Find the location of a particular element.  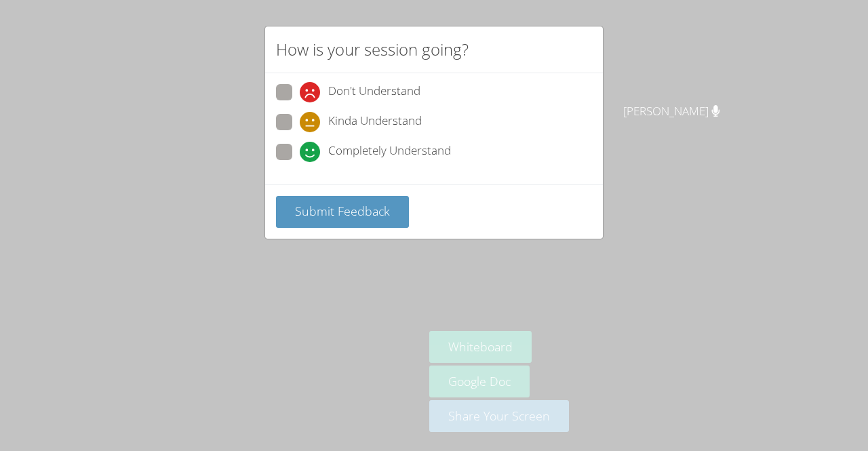

span: Kinda Understand is located at coordinates (375, 122).